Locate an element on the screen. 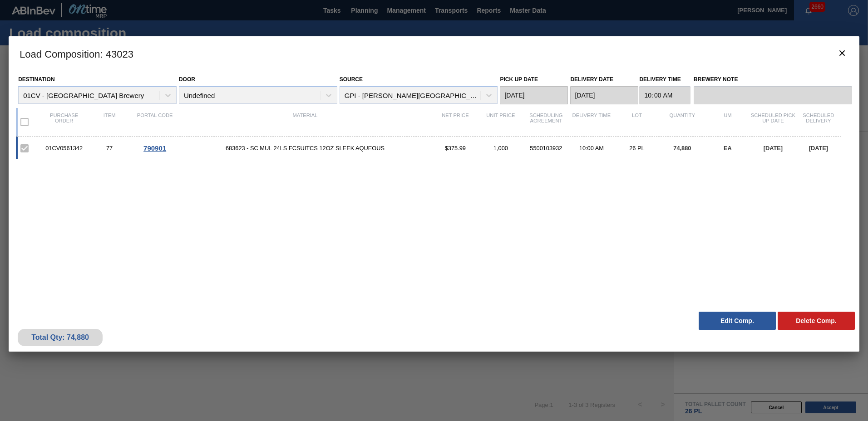 This screenshot has height=421, width=868. div: Lot is located at coordinates (637, 122).